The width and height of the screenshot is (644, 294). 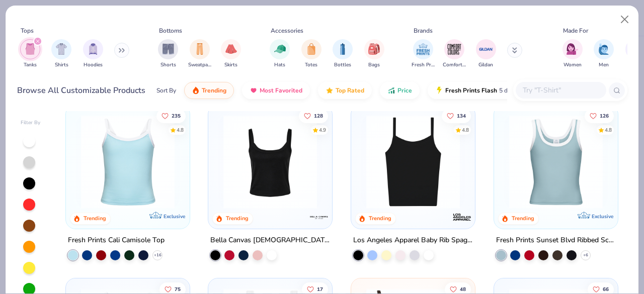 I want to click on span: 134, so click(x=461, y=115).